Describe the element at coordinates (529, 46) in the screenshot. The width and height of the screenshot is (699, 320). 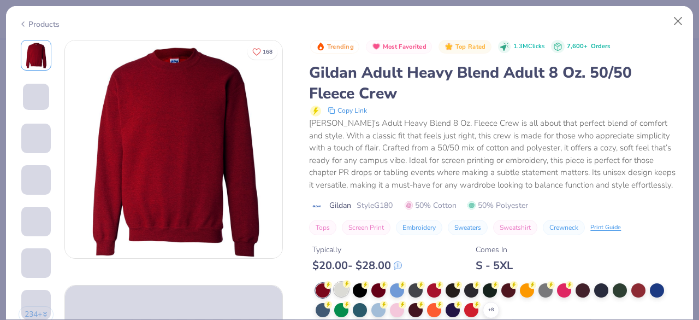
I see `span: 1.3M Clicks` at that location.